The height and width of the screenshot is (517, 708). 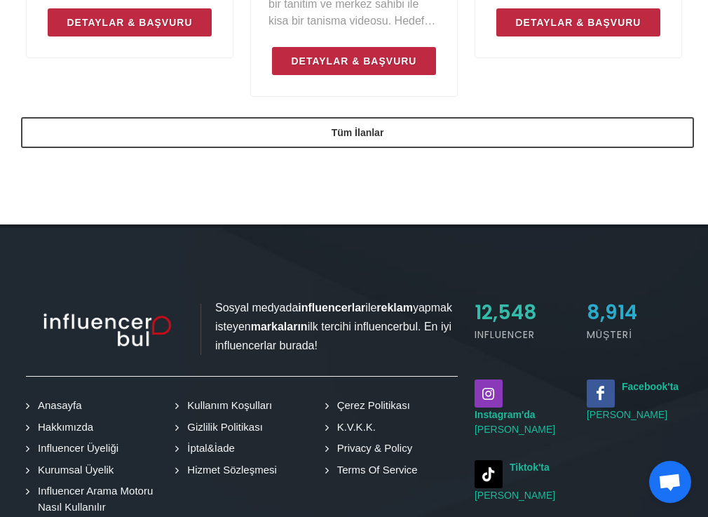 I want to click on a: Anasayfa, so click(x=57, y=405).